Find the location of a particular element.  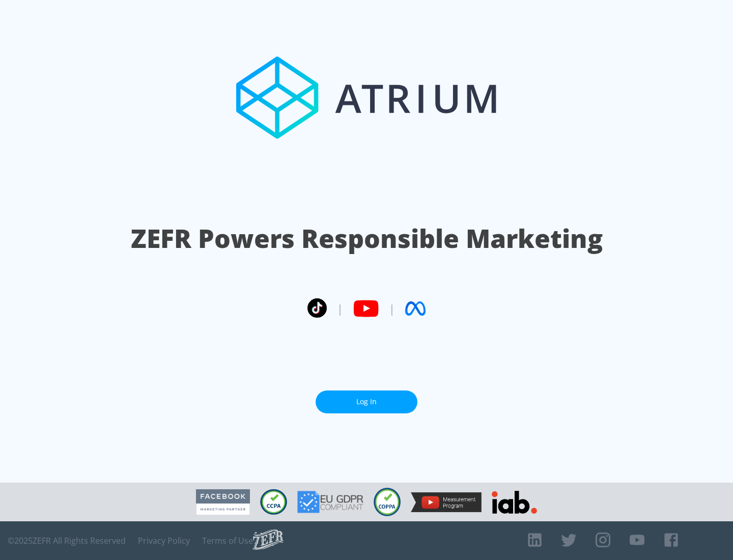

img: COPPA Compliant is located at coordinates (387, 501).